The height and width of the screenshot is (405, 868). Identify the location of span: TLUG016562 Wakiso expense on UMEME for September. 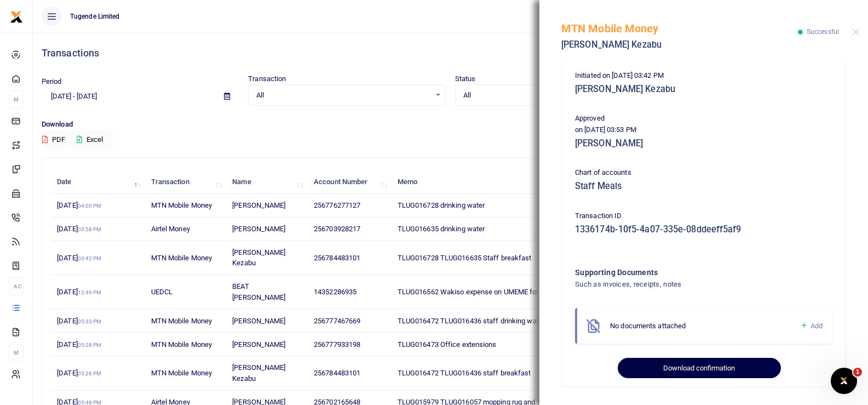
(487, 291).